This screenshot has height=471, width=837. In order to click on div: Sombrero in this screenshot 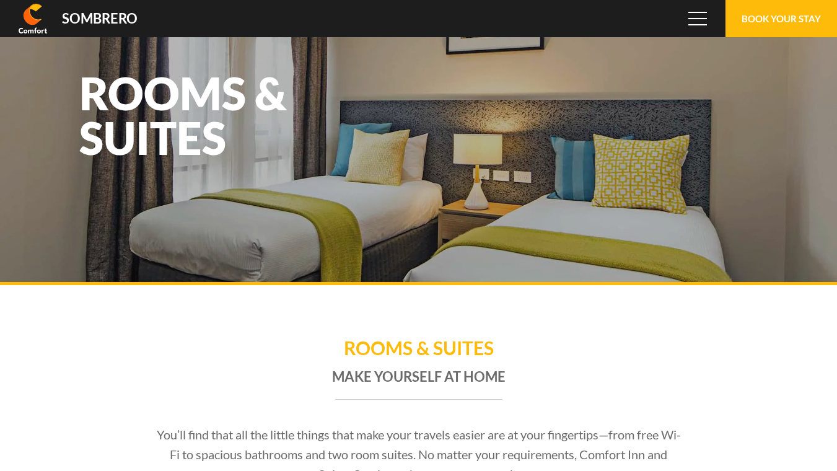, I will do `click(100, 19)`.